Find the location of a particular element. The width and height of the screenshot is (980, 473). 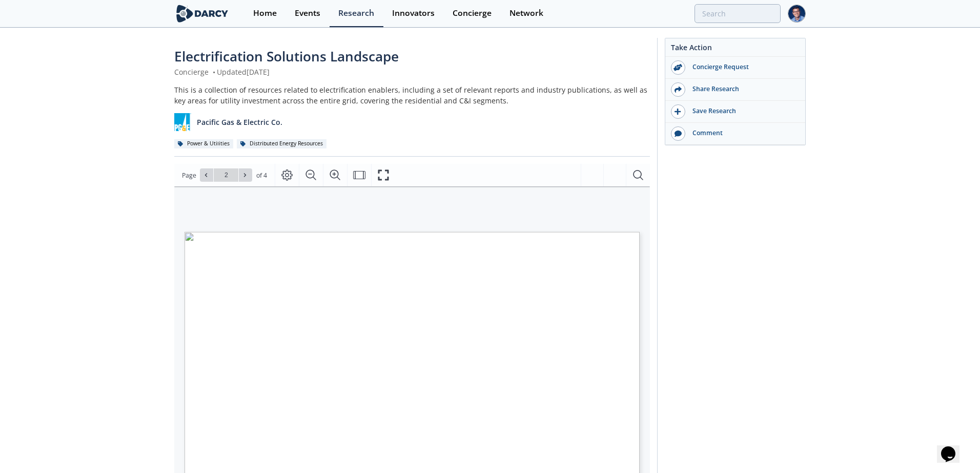

div: Comment is located at coordinates (743, 133).